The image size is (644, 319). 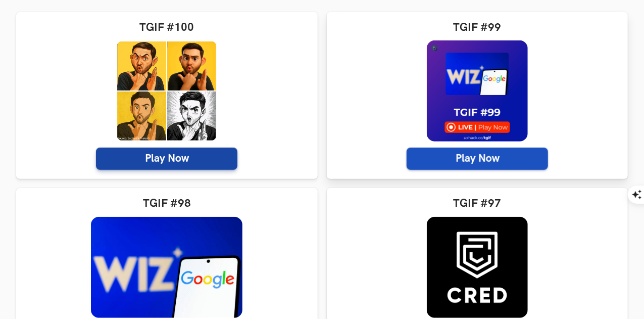 What do you see at coordinates (167, 28) in the screenshot?
I see `h3: TGIF #100` at bounding box center [167, 28].